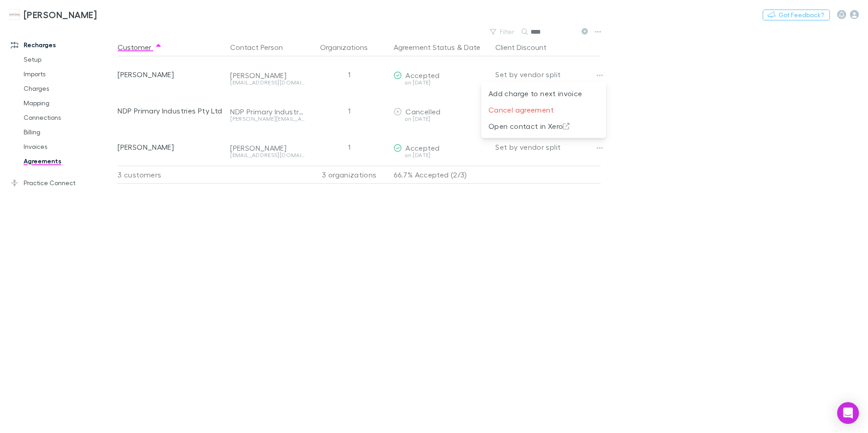  What do you see at coordinates (543, 126) in the screenshot?
I see `li: Open contact in Xero` at bounding box center [543, 126].